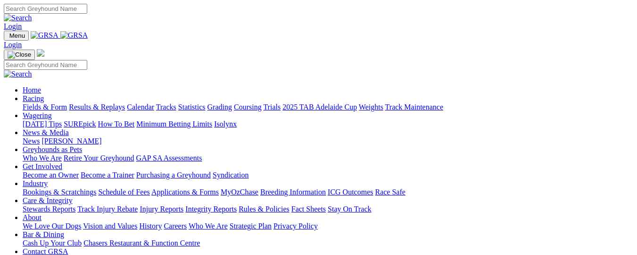 This screenshot has height=255, width=637. Describe the element at coordinates (141, 107) in the screenshot. I see `a: Calendar` at that location.